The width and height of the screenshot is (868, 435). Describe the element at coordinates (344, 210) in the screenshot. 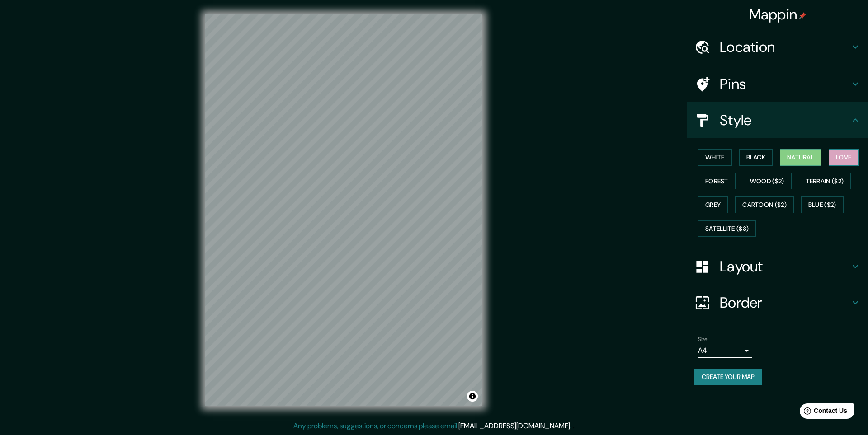

I see `canvas: Map` at that location.